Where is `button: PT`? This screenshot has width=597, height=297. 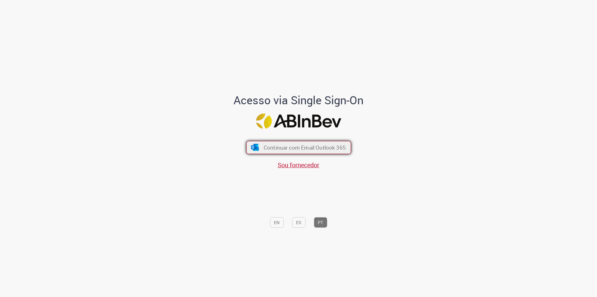 button: PT is located at coordinates (320, 223).